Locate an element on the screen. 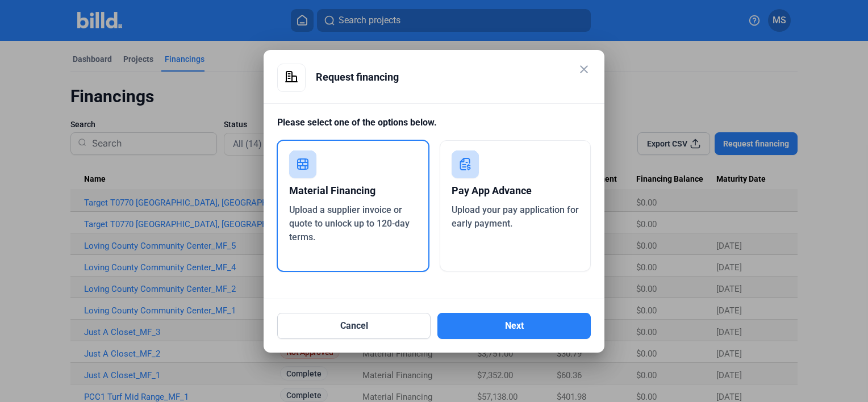  div: Pay App Advance is located at coordinates (515, 191).